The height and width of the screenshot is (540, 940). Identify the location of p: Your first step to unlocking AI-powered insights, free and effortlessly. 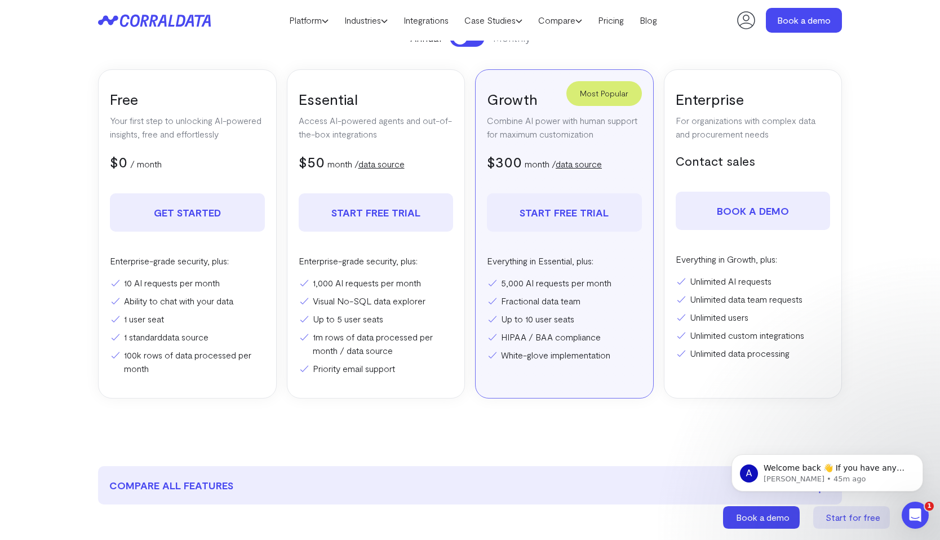
(187, 127).